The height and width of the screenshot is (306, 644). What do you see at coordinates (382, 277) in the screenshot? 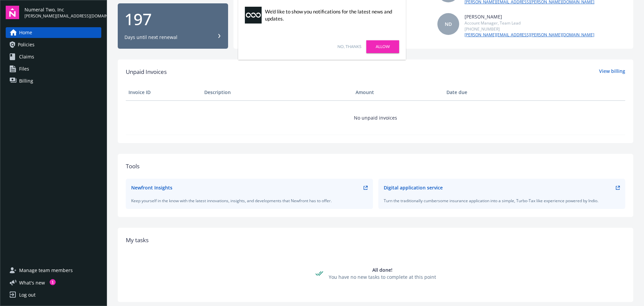
I see `div: You have no new tasks to complete at this point` at bounding box center [382, 277].